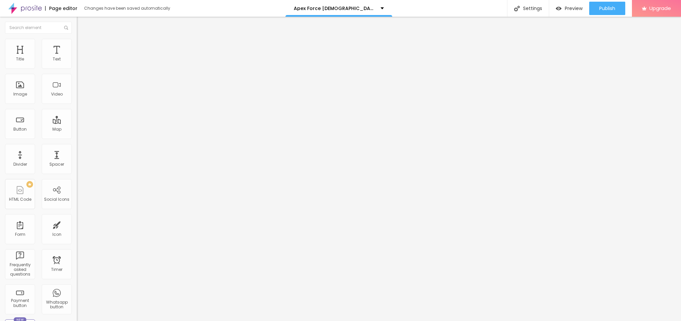 Image resolution: width=681 pixels, height=321 pixels. I want to click on div: Timer, so click(57, 269).